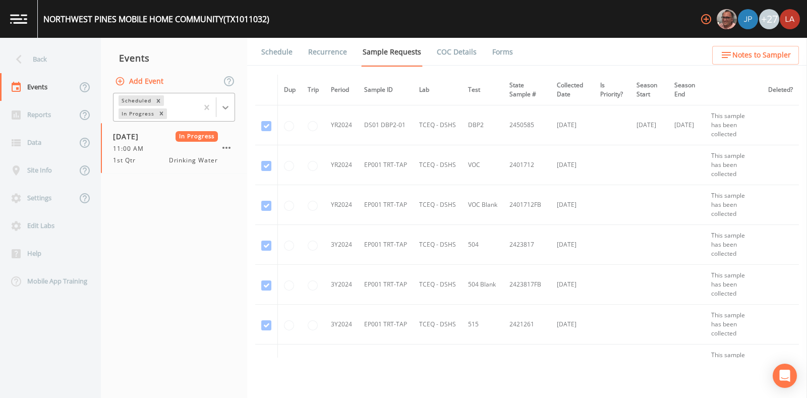 This screenshot has width=807, height=398. Describe the element at coordinates (385, 125) in the screenshot. I see `td: DS01 DBP2-01` at that location.